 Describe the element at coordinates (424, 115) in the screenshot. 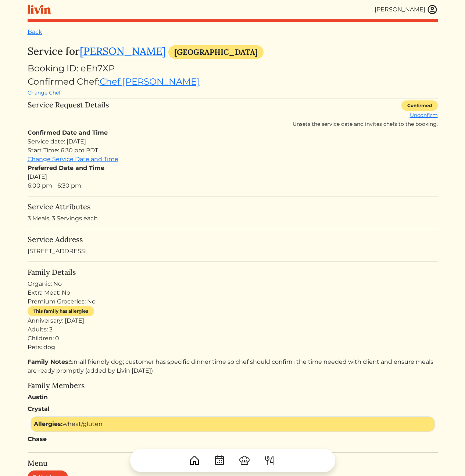

I see `a: Unconfirm` at that location.